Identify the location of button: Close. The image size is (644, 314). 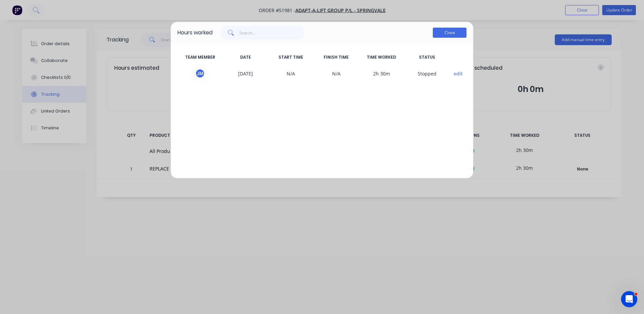
(450, 33).